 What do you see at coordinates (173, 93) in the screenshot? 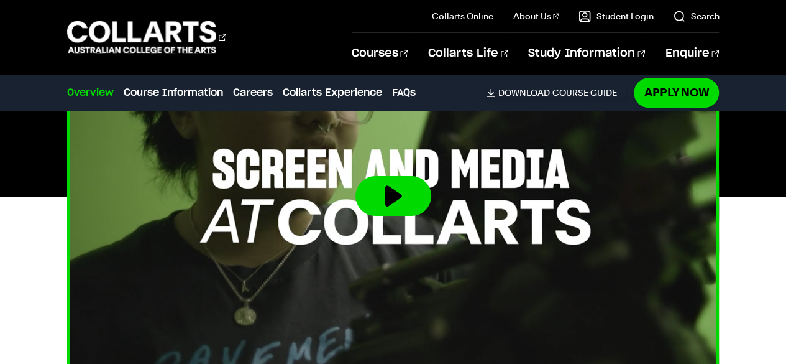
I see `a: Course Information` at bounding box center [173, 93].